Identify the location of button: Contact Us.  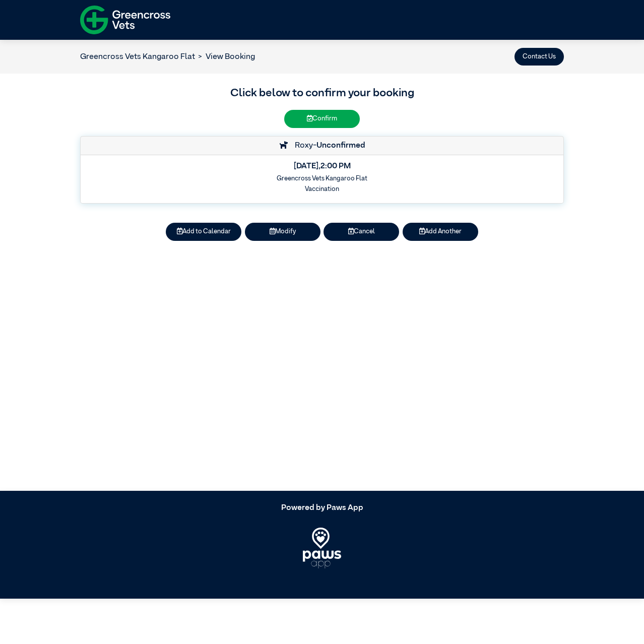
(539, 57).